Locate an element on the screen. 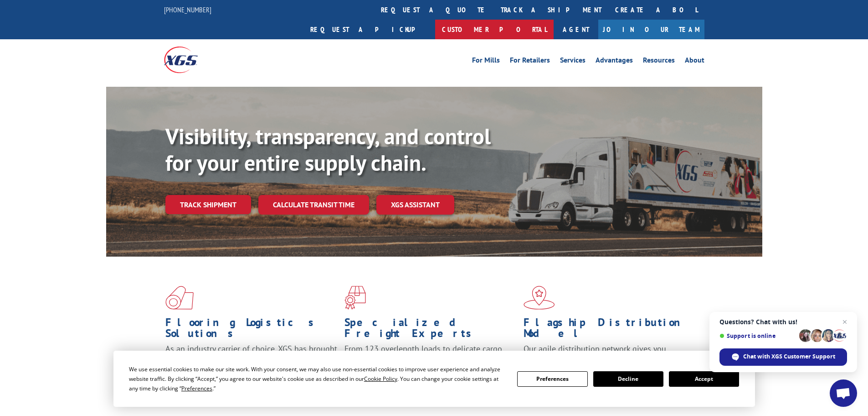 Image resolution: width=868 pixels, height=416 pixels. button: Preferences is located at coordinates (552, 379).